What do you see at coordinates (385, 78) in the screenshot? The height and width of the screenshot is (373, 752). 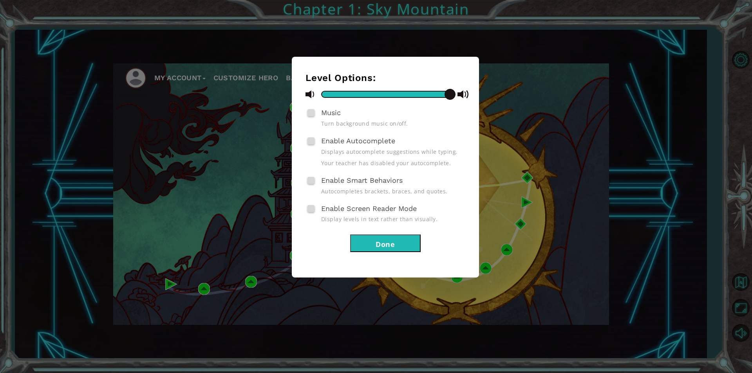 I see `h3: Level Options:` at bounding box center [385, 78].